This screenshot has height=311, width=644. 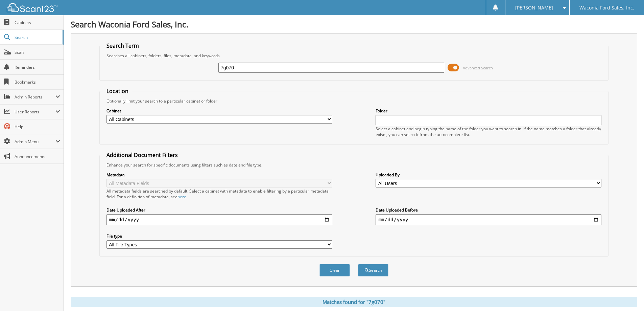 I want to click on div: All metadata fields are searched by default. Select a cabinet with metadata to enable filtering b..., so click(x=219, y=194).